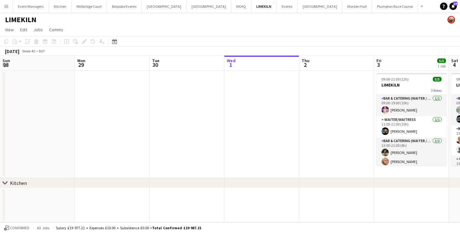  Describe the element at coordinates (230, 65) in the screenshot. I see `span: 1` at that location.